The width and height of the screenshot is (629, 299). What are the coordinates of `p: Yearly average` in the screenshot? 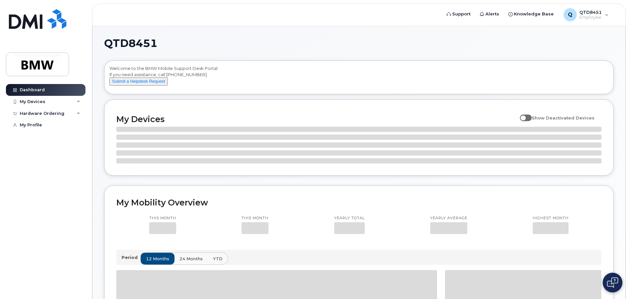 It's located at (449, 219).